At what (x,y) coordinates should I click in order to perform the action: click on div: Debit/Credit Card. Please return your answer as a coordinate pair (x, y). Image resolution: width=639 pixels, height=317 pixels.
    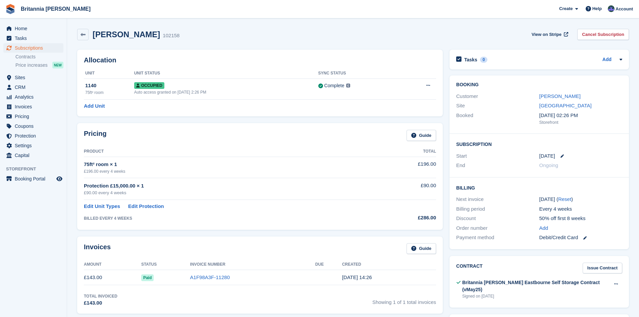
    Looking at the image, I should click on (581, 237).